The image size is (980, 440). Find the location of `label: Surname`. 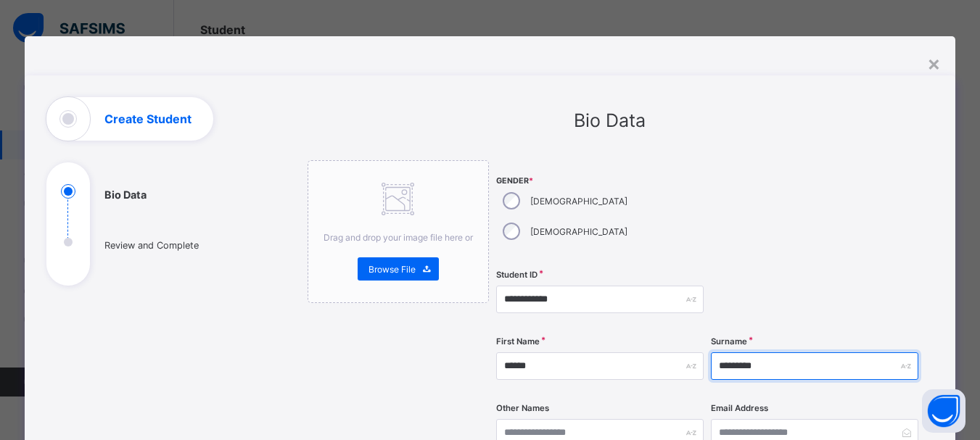

label: Surname is located at coordinates (729, 342).